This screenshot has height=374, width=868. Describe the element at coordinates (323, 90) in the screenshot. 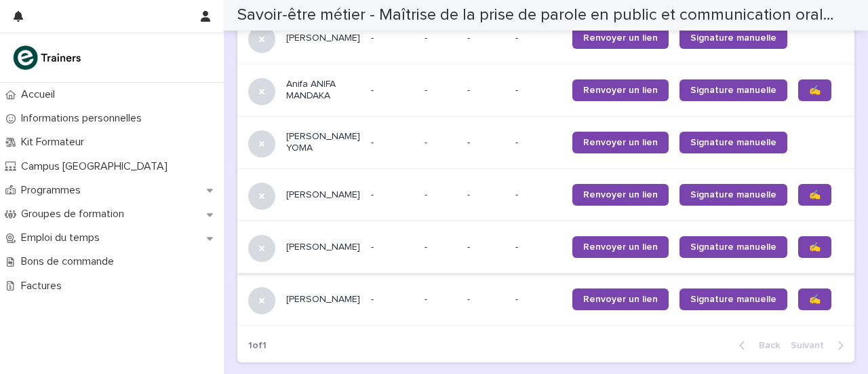

I see `p: Anifa ANIFA MANDAKA` at that location.